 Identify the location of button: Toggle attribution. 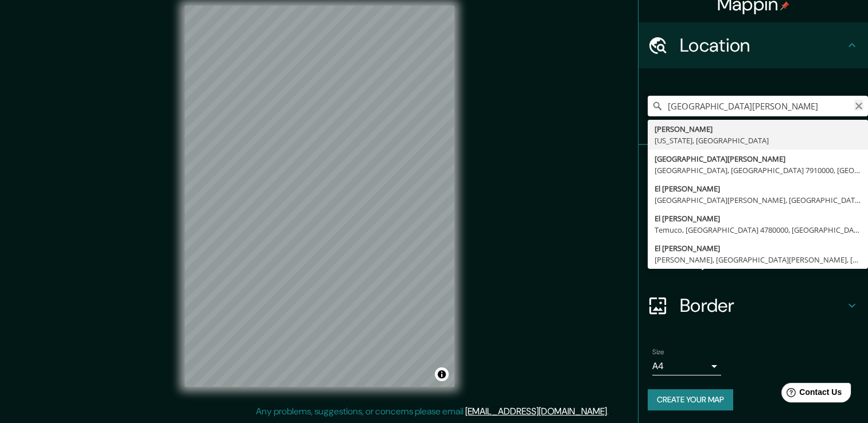
(442, 374).